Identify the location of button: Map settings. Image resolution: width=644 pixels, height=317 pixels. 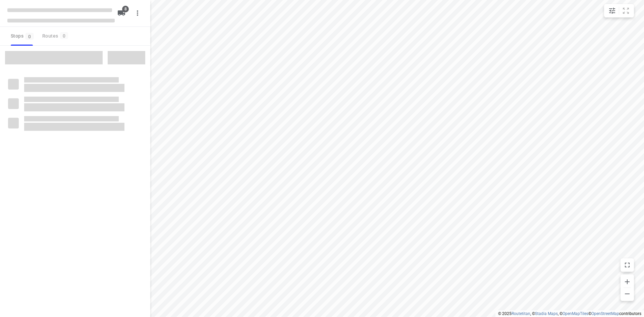
(612, 11).